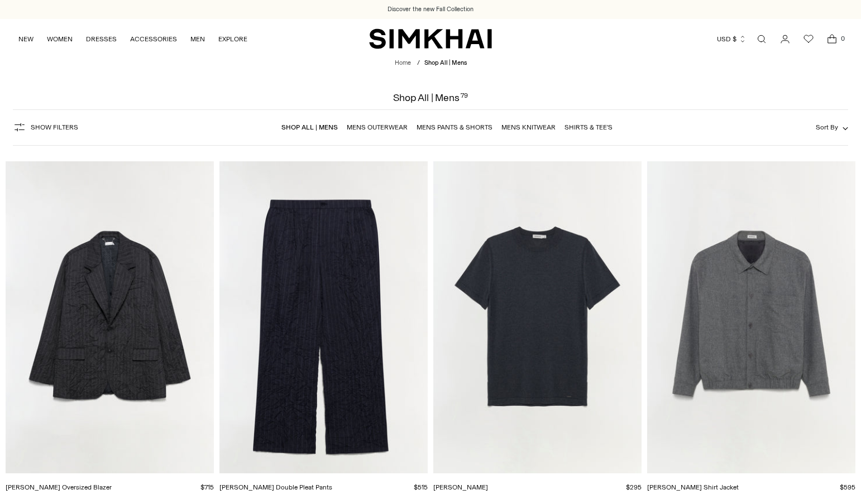 The image size is (861, 504). What do you see at coordinates (751, 318) in the screenshot?
I see `a: Ernie Blouson Shirt Jacket` at bounding box center [751, 318].